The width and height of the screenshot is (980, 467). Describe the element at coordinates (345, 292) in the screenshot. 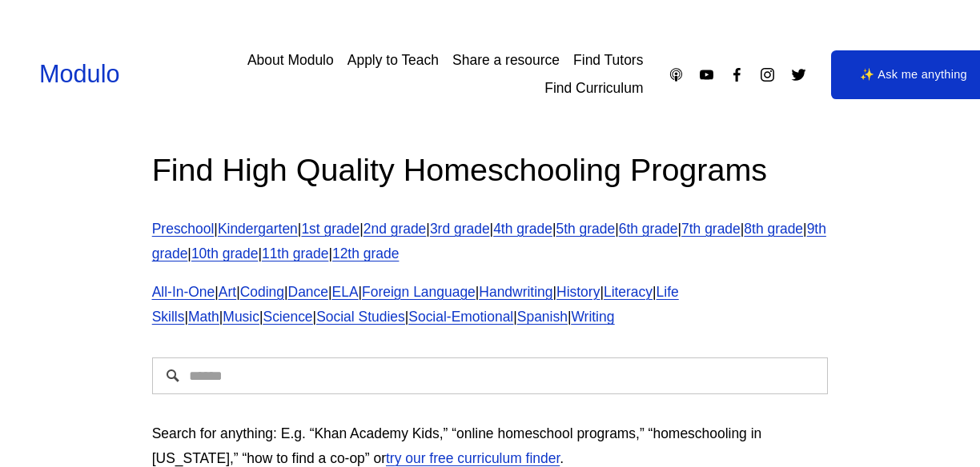

I see `a: ELA` at that location.